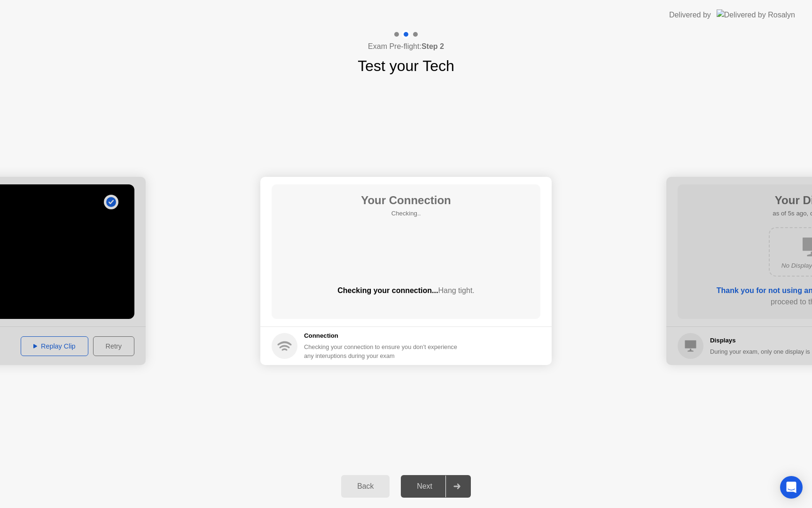  I want to click on div: Open Intercom Messenger, so click(792, 487).